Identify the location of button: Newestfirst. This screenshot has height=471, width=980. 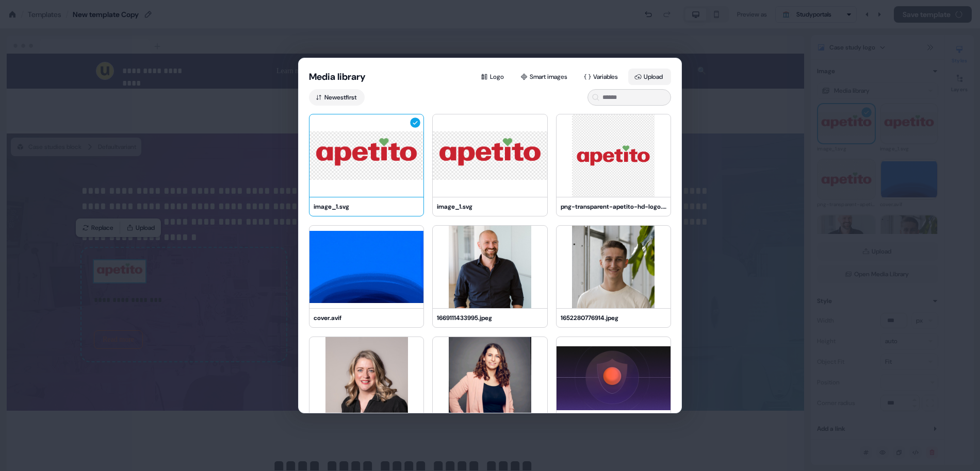
(337, 98).